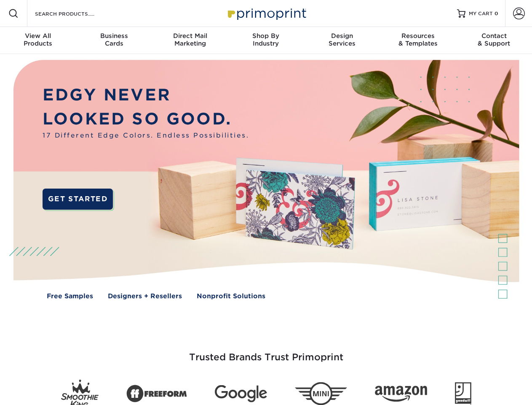 This screenshot has width=532, height=405. What do you see at coordinates (75, 14) in the screenshot?
I see `input: SEARCH PRODUCTS.....` at bounding box center [75, 14].